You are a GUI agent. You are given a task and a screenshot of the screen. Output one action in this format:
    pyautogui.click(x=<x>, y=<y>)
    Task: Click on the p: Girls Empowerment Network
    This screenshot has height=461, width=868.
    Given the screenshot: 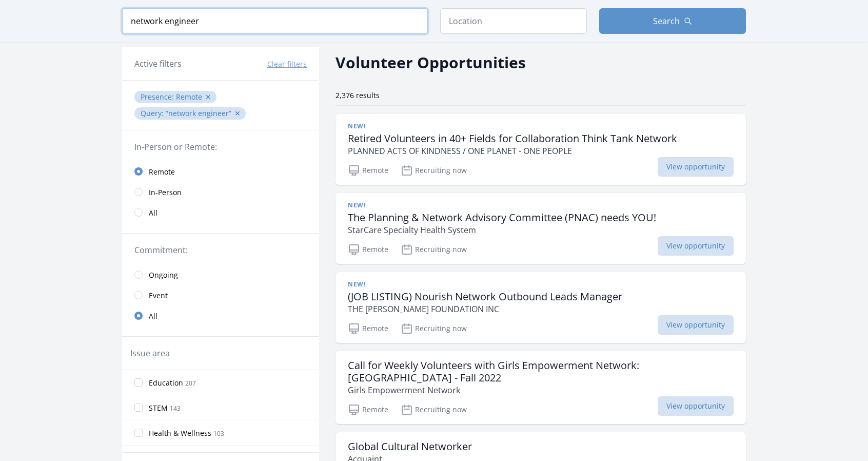 What is the action you would take?
    pyautogui.click(x=540, y=390)
    